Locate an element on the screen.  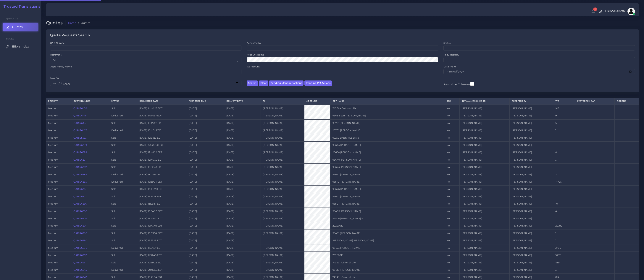
th: Initially Assigned to is located at coordinates (485, 101).